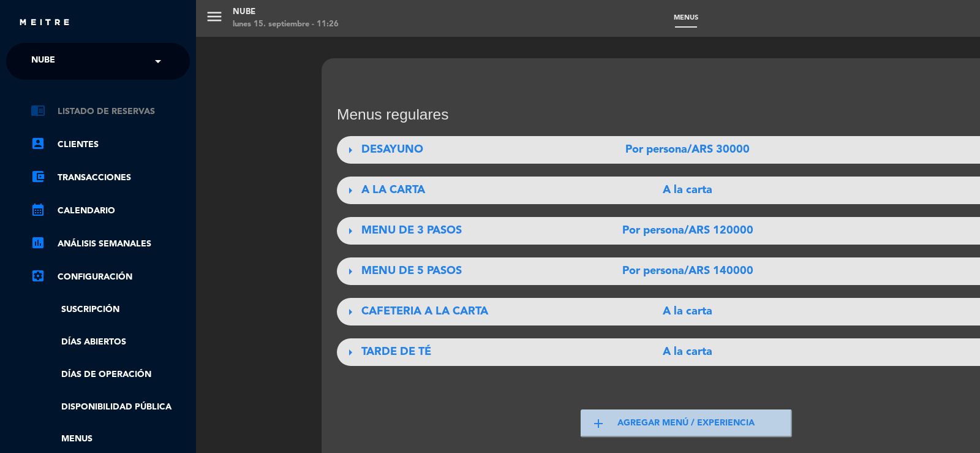 The height and width of the screenshot is (453, 980). What do you see at coordinates (38, 144) in the screenshot?
I see `i: account_box` at bounding box center [38, 144].